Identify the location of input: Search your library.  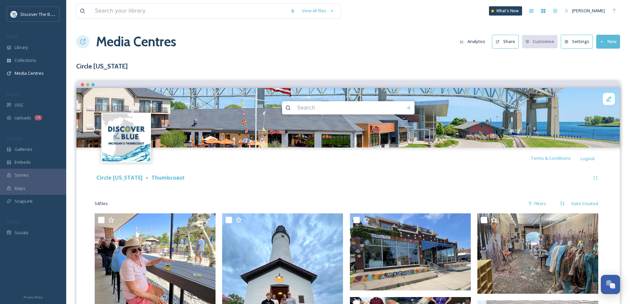
(189, 11).